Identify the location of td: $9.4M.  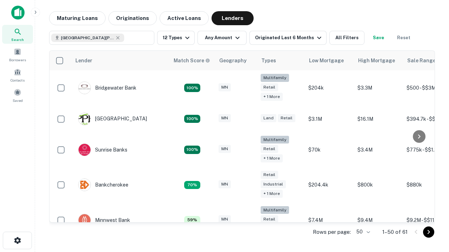
(378, 220).